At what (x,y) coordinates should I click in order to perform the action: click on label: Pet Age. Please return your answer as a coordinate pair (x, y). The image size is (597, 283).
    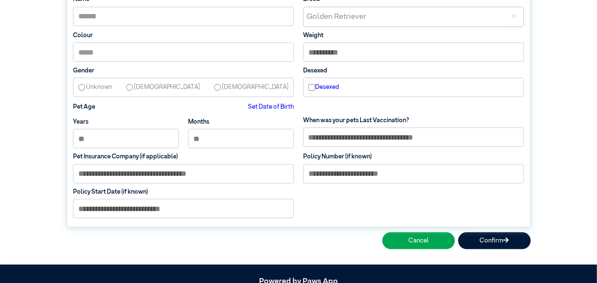
    Looking at the image, I should click on (84, 107).